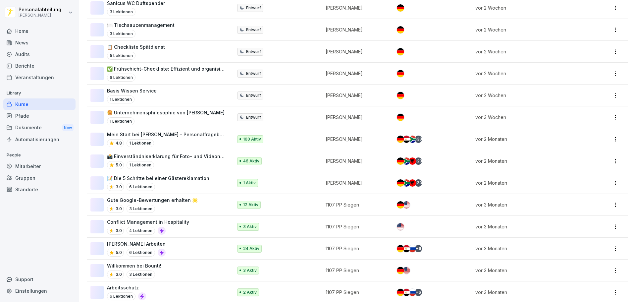 This screenshot has width=636, height=302. Describe the element at coordinates (121, 56) in the screenshot. I see `p: 5 Lektionen` at that location.